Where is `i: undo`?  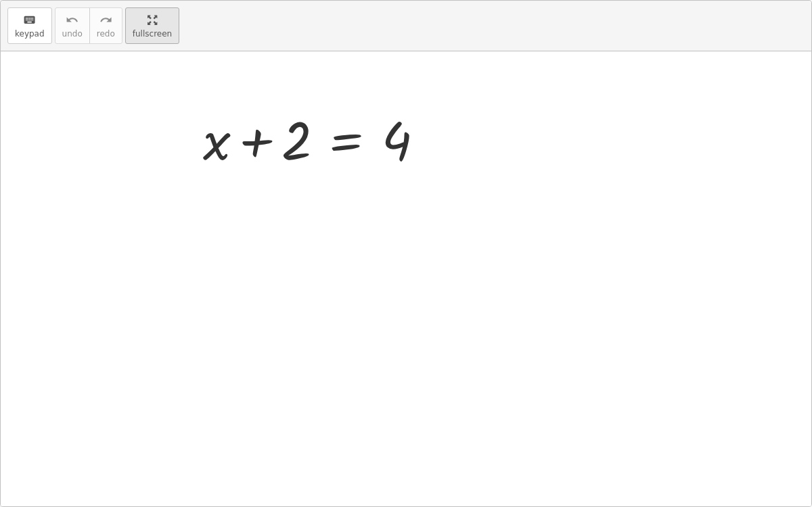
i: undo is located at coordinates (72, 20).